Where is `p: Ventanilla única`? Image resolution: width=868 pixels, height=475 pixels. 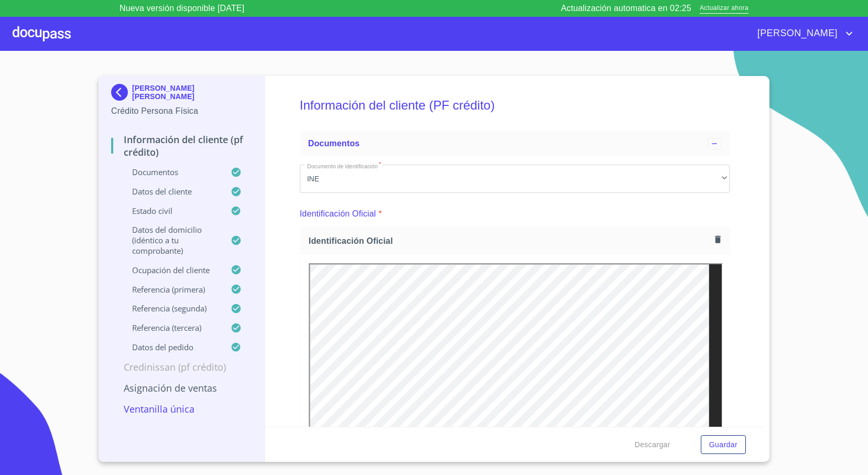
p: Ventanilla única is located at coordinates (182, 409).